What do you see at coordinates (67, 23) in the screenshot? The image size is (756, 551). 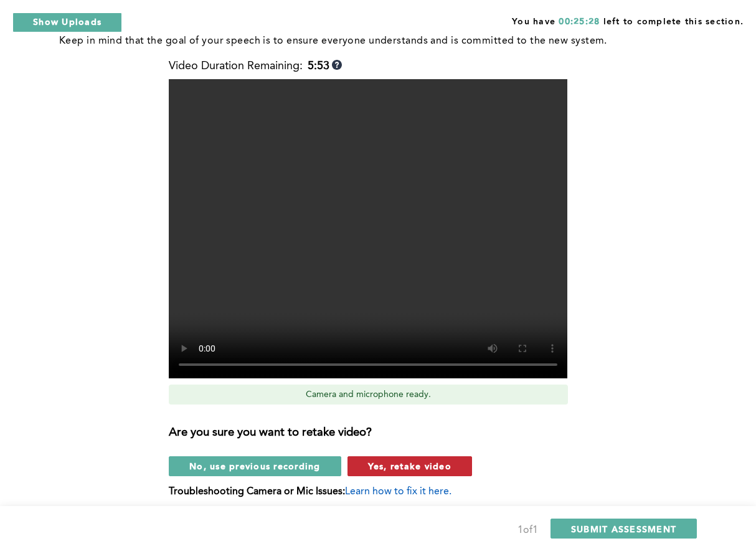 I see `button: Show Uploads` at bounding box center [67, 23].